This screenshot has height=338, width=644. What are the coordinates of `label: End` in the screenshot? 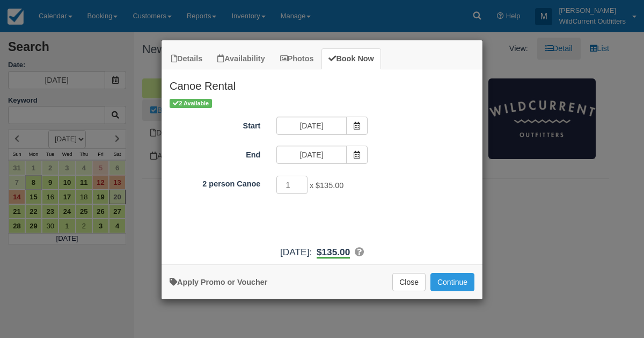 It's located at (215, 153).